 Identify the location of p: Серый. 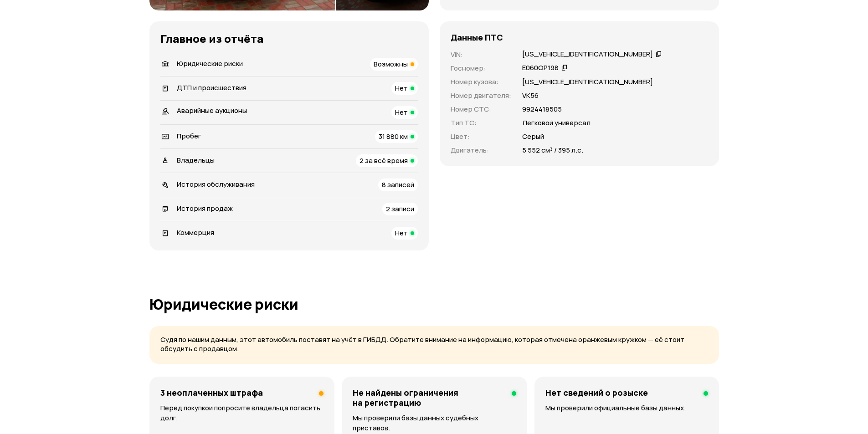
(533, 137).